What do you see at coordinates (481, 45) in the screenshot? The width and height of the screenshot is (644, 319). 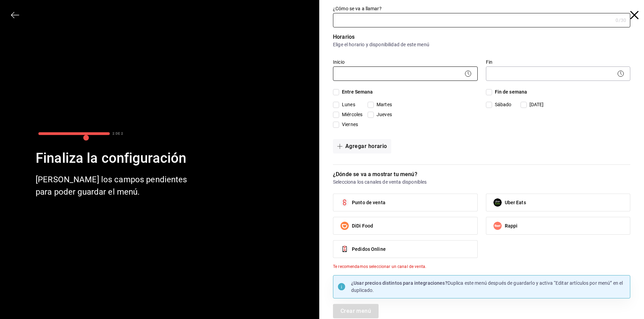 I see `p: Elige el horario y disponibilidad de este menú` at bounding box center [481, 45].